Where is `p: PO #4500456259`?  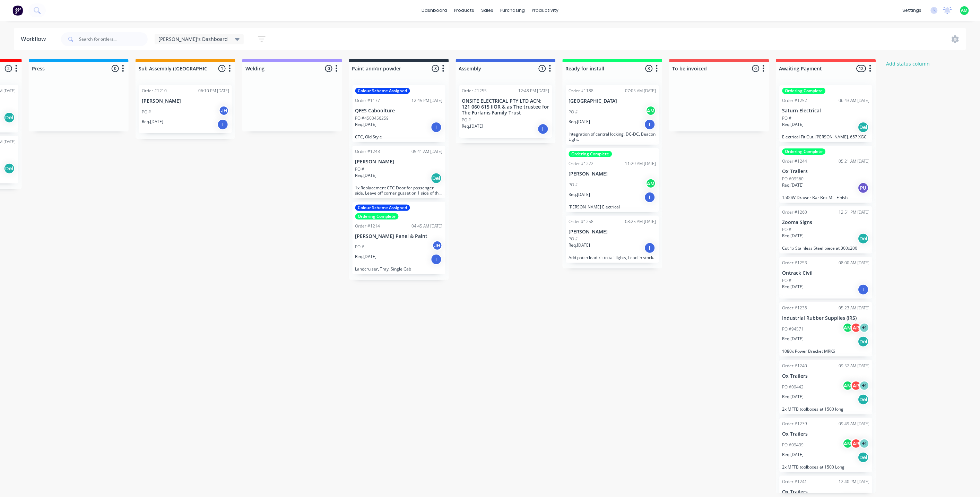
p: PO #4500456259 is located at coordinates (372, 118).